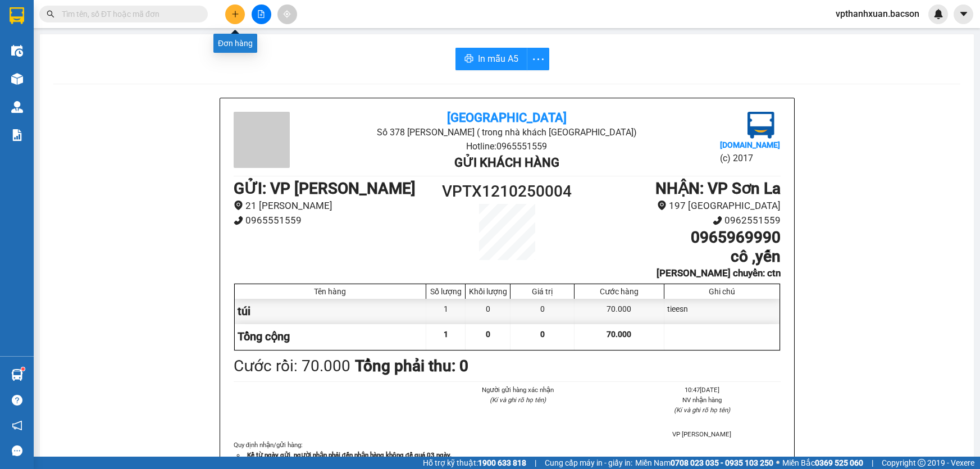 This screenshot has height=469, width=980. What do you see at coordinates (963, 14) in the screenshot?
I see `button: caret-down` at bounding box center [963, 14].